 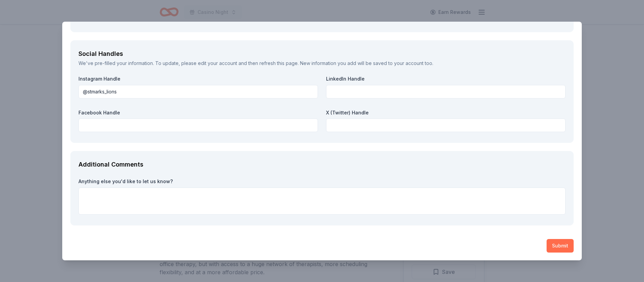 What do you see at coordinates (198, 79) in the screenshot?
I see `label: Instagram Handle` at bounding box center [198, 79].